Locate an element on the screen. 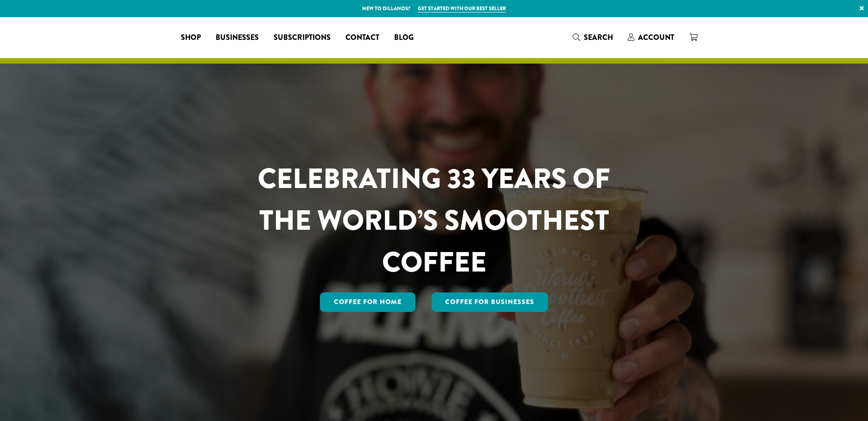 Image resolution: width=868 pixels, height=421 pixels. span: Businesses is located at coordinates (237, 37).